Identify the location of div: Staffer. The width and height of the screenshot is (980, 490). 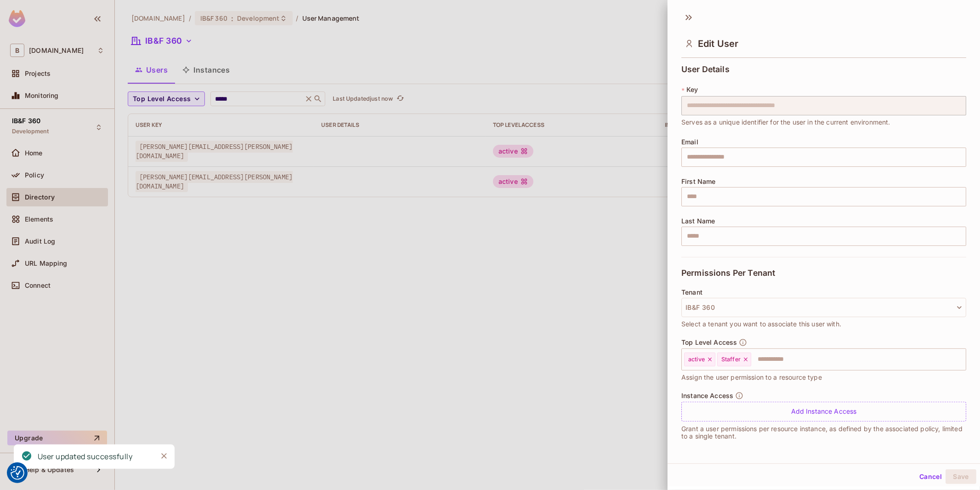
(735, 359).